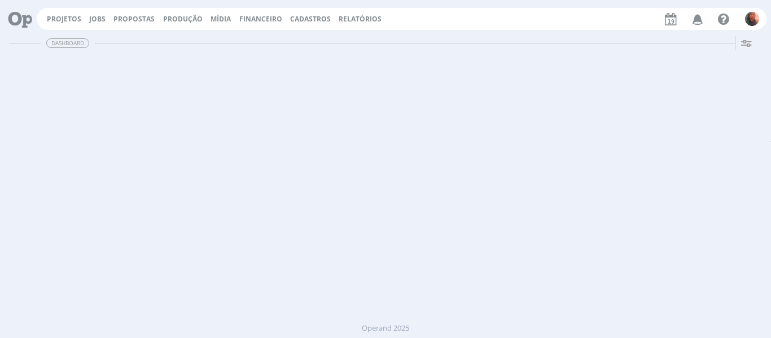 This screenshot has width=771, height=338. Describe the element at coordinates (261, 19) in the screenshot. I see `a: Financeiro` at that location.